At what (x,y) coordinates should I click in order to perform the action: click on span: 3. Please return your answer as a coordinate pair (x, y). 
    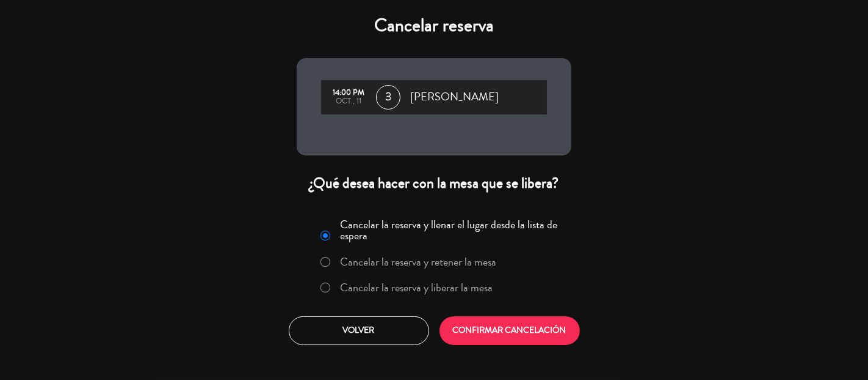
    Looking at the image, I should click on (388, 97).